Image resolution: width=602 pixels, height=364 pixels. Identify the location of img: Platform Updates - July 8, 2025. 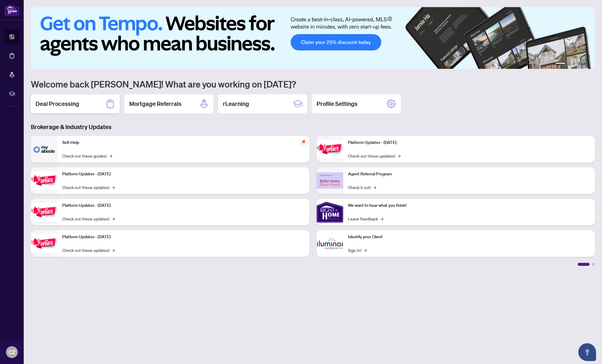
(44, 243).